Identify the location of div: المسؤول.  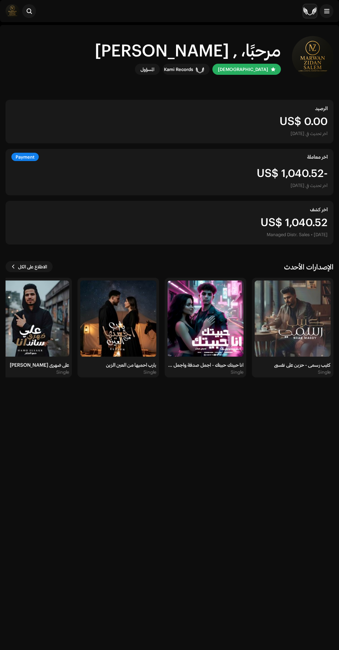
(148, 69).